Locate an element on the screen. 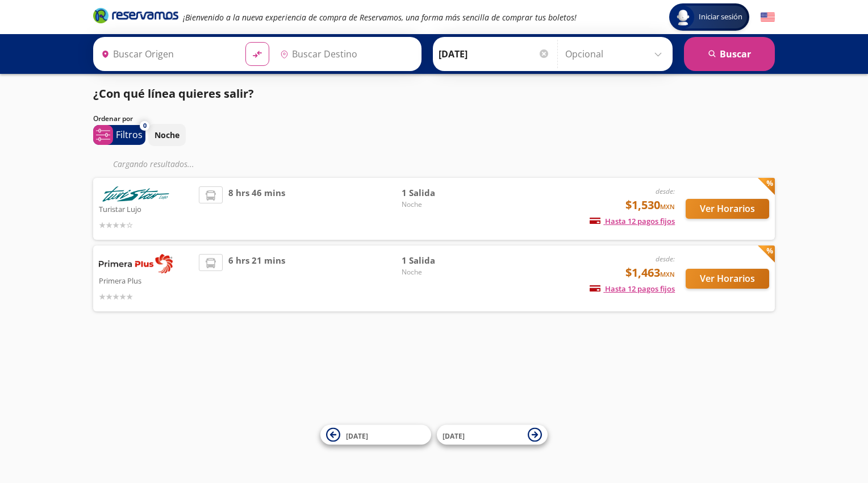 The height and width of the screenshot is (483, 868). p: Filtros is located at coordinates (129, 135).